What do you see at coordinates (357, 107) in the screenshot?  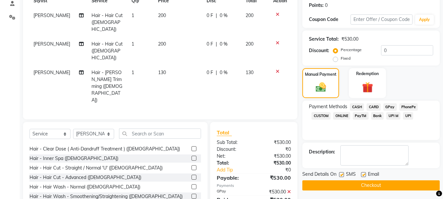 I see `span: CASH` at bounding box center [357, 107].